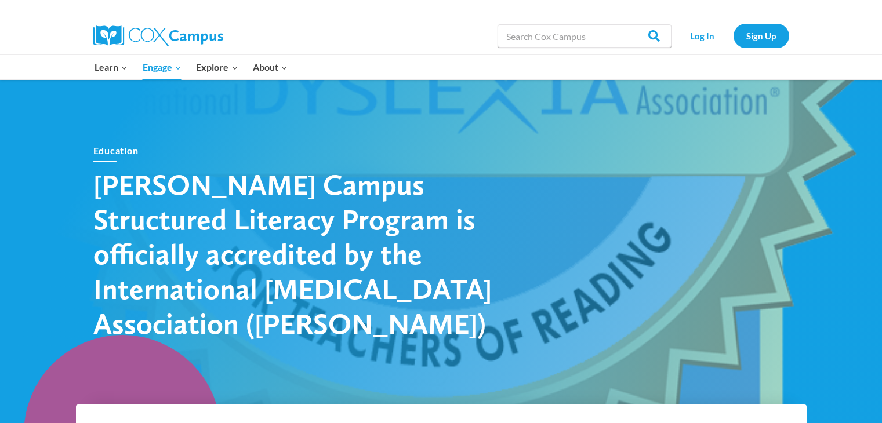  Describe the element at coordinates (702, 35) in the screenshot. I see `a: Log In` at that location.